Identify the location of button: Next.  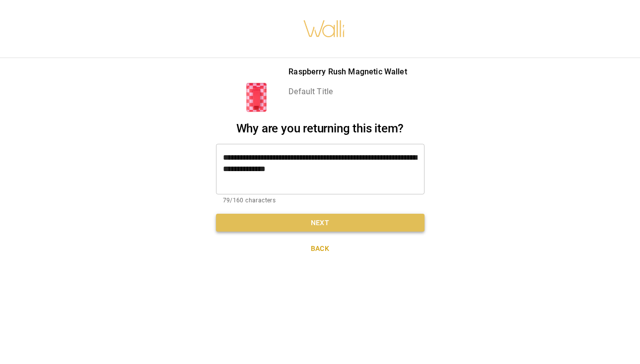
(320, 222).